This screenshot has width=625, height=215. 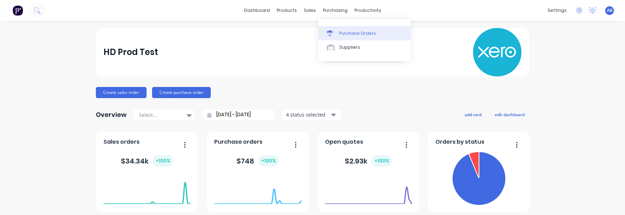 I want to click on a: Suppliers, so click(x=364, y=47).